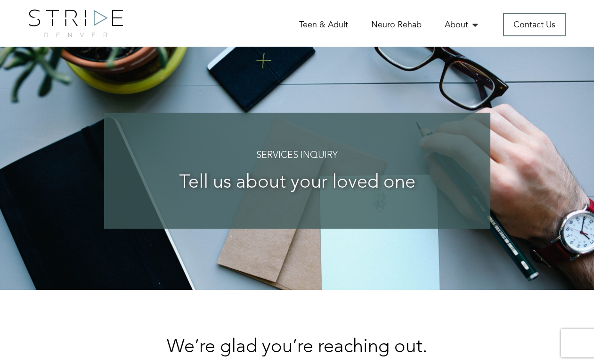 Image resolution: width=594 pixels, height=364 pixels. I want to click on a: Teen & Adult, so click(324, 25).